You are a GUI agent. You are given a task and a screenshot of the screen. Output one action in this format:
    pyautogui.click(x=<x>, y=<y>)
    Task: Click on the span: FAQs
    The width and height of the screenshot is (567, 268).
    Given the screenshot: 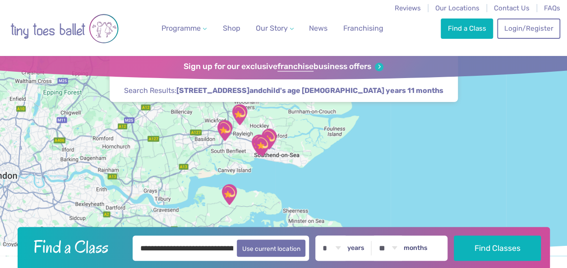 What is the action you would take?
    pyautogui.click(x=552, y=8)
    